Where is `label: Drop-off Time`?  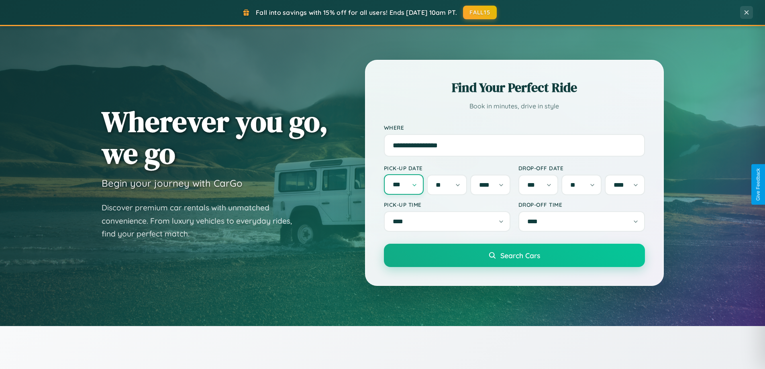 label: Drop-off Time is located at coordinates (581, 204).